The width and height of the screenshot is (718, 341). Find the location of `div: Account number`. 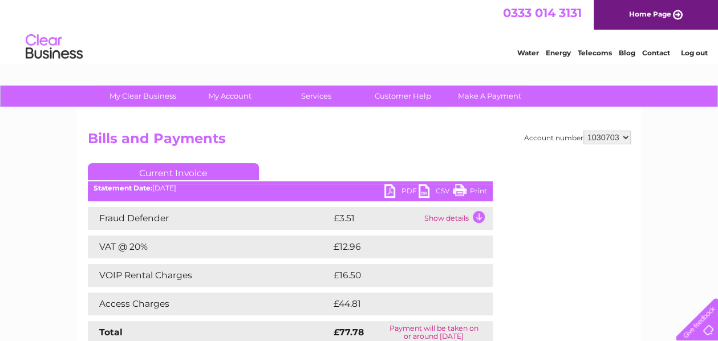

div: Account number is located at coordinates (577, 137).